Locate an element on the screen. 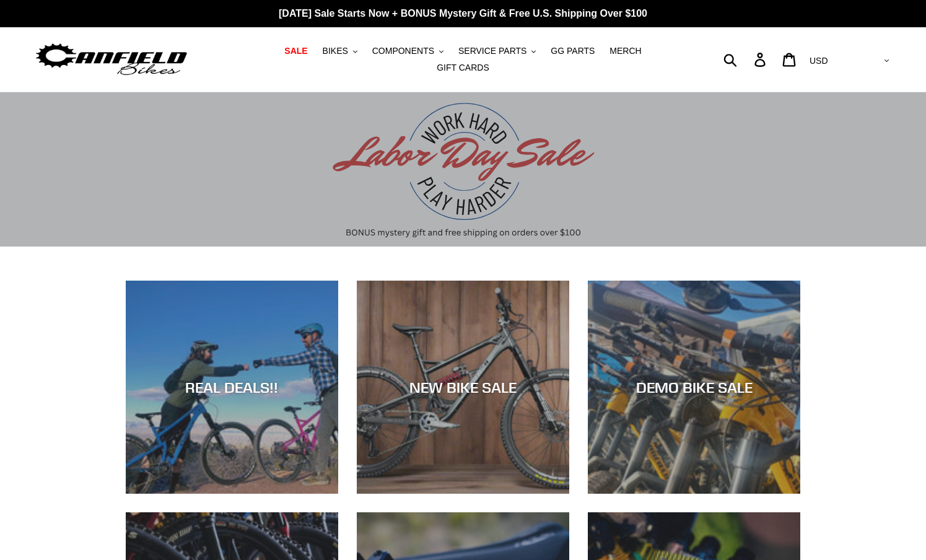 The width and height of the screenshot is (926, 560). span: MERCH is located at coordinates (625, 50).